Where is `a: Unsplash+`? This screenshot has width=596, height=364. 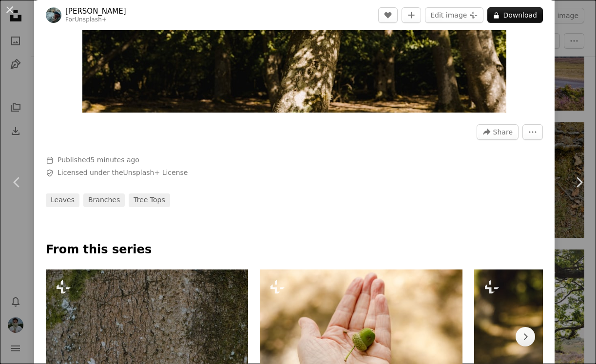
a: Unsplash+ is located at coordinates (90, 19).